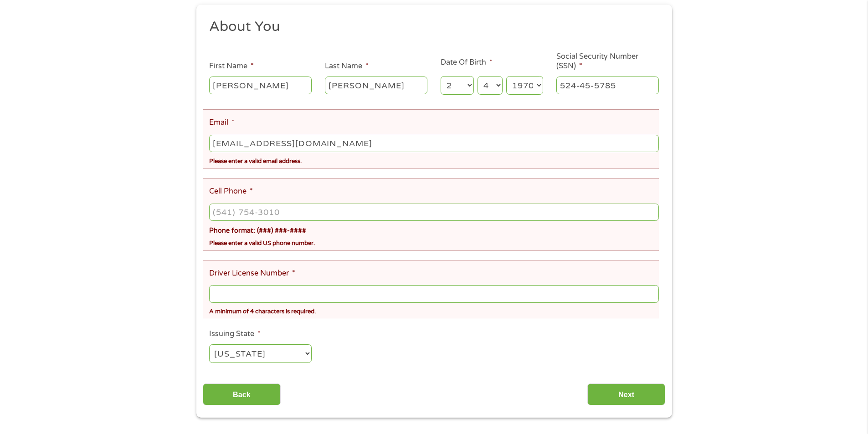  I want to click on h2: About You, so click(430, 27).